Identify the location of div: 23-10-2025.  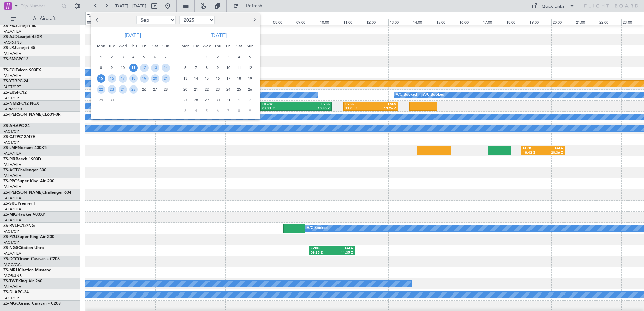
(218, 89).